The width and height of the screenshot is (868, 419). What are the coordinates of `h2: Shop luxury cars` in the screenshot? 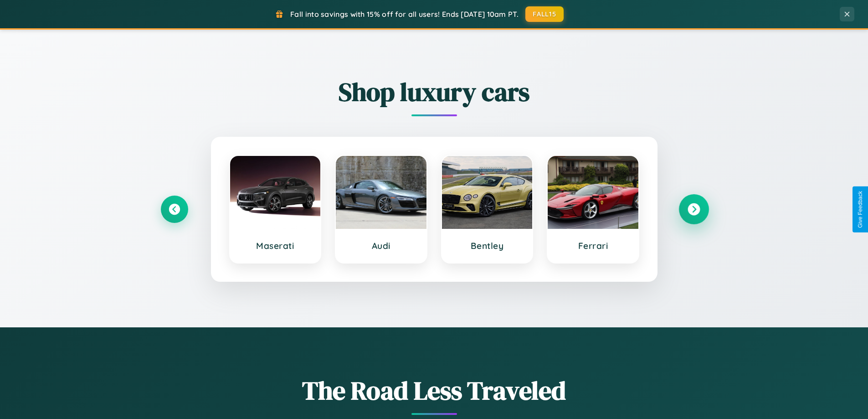 It's located at (434, 92).